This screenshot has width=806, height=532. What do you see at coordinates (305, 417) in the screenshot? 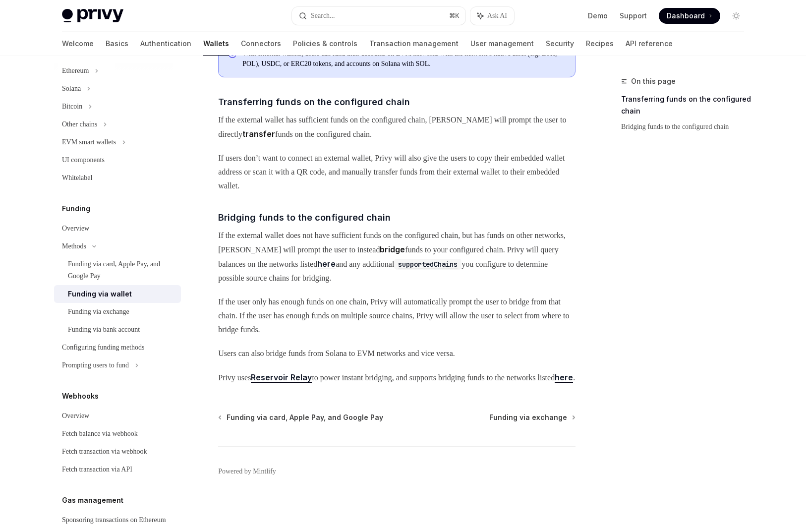
I see `span: Funding via card, Apple Pay, and Google Pay` at bounding box center [305, 417].